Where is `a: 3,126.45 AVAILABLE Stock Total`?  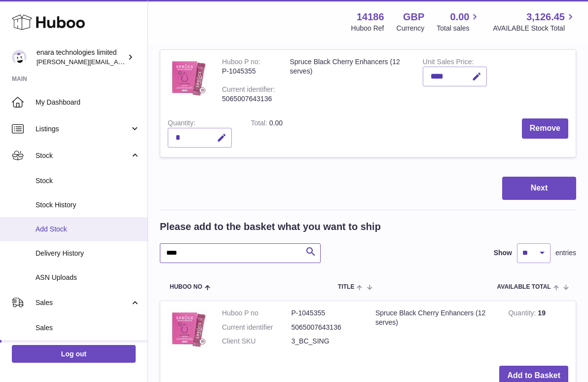
a: 3,126.45 AVAILABLE Stock Total is located at coordinates (534, 22).